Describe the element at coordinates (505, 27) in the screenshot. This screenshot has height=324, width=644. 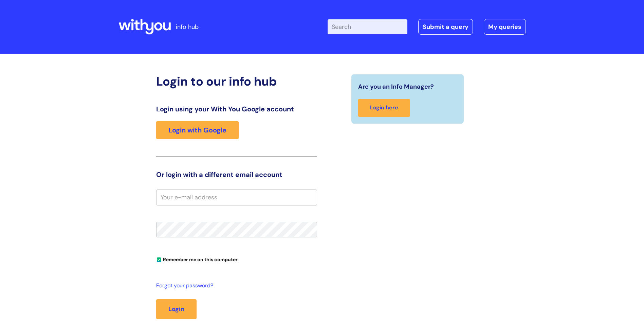
I see `a: My queries` at that location.